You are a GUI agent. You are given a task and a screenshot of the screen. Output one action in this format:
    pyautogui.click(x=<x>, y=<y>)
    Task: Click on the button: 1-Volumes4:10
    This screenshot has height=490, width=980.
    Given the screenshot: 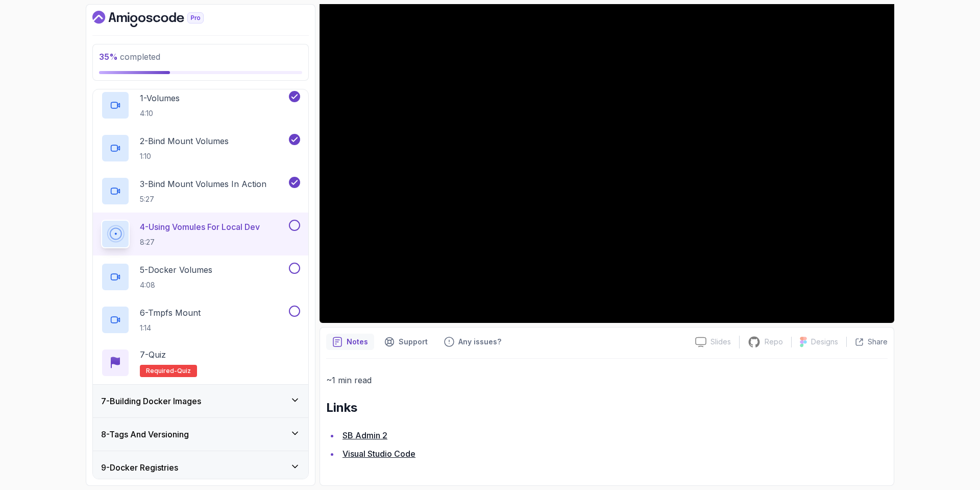 What is the action you would take?
    pyautogui.click(x=201, y=105)
    